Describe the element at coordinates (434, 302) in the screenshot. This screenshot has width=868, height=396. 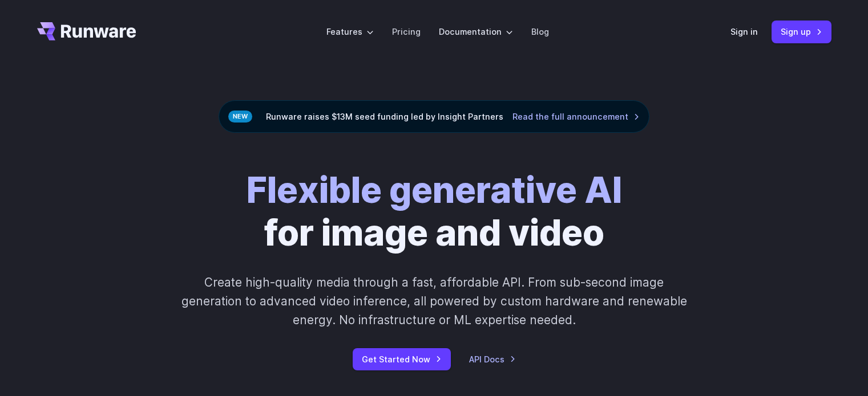
I see `p: Create high-quality media through a fast, affordable API. From sub-second image generation to adv...` at that location.